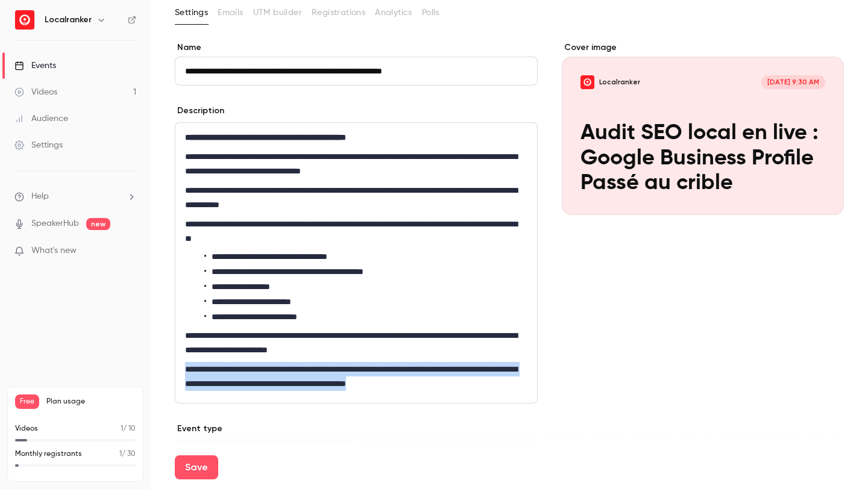 This screenshot has height=489, width=868. I want to click on span: Analytics, so click(394, 13).